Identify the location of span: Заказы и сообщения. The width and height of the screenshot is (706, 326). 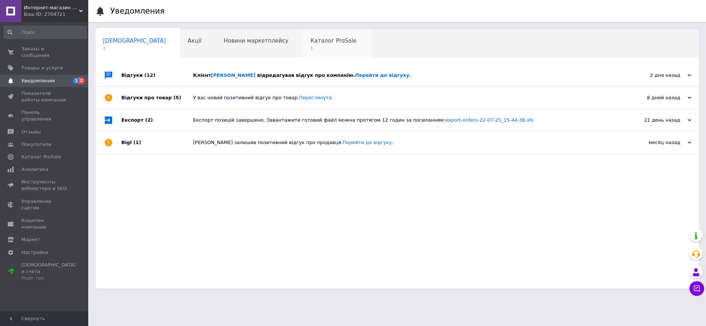
(45, 52).